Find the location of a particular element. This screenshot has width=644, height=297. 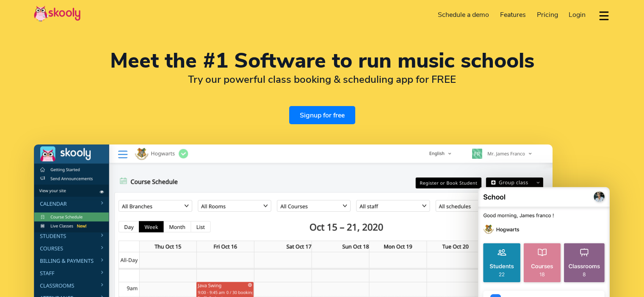

button: dropdown menu is located at coordinates (604, 16).